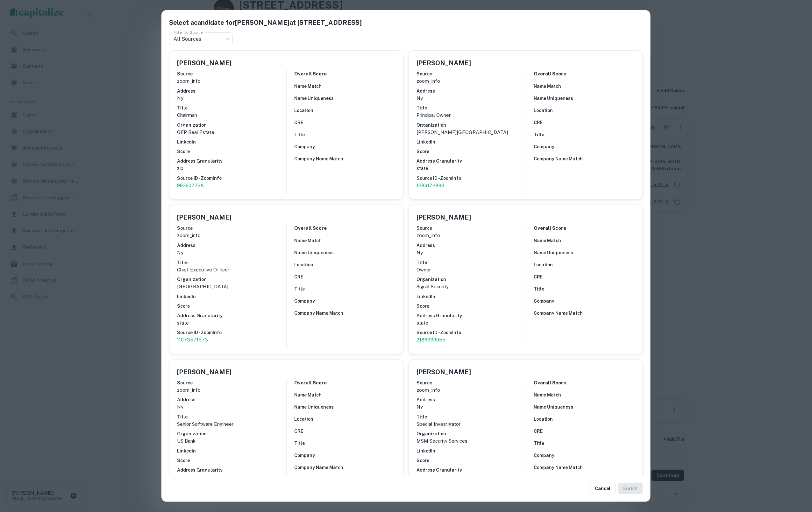  What do you see at coordinates (471, 340) in the screenshot?
I see `p: 2186399055` at bounding box center [471, 340].